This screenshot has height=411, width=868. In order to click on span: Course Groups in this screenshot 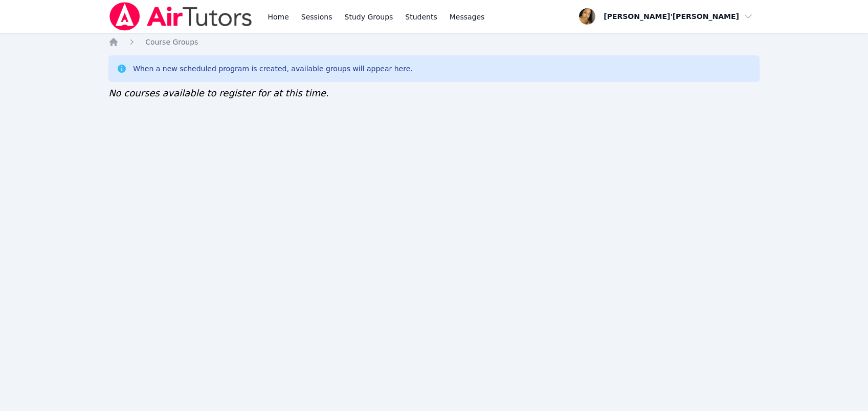, I will do `click(171, 42)`.